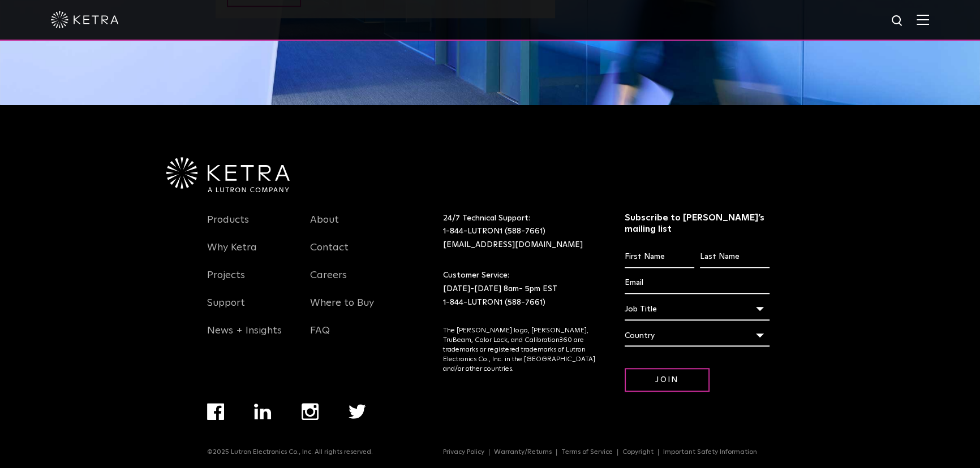  Describe the element at coordinates (697, 336) in the screenshot. I see `div: Country` at that location.